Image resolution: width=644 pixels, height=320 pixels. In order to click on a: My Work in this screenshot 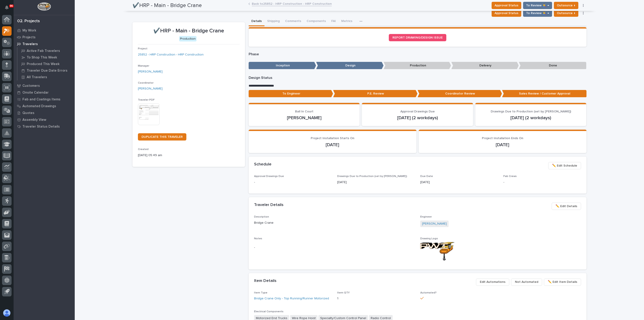, I will do `click(44, 30)`.